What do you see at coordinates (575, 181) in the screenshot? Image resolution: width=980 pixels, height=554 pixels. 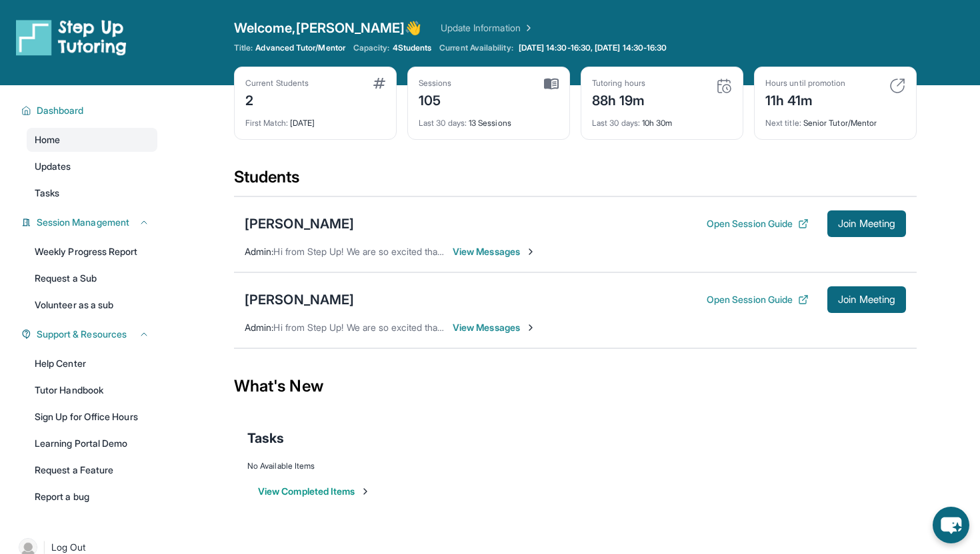 I see `div: Students` at bounding box center [575, 181].